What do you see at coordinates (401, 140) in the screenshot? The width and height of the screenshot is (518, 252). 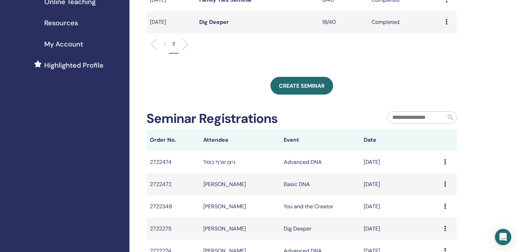 I see `th: Date` at bounding box center [401, 140].